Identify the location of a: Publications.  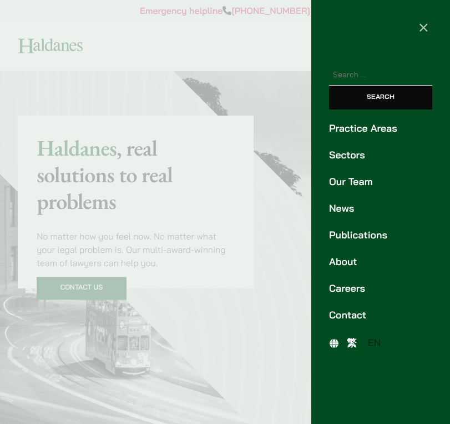
(381, 235).